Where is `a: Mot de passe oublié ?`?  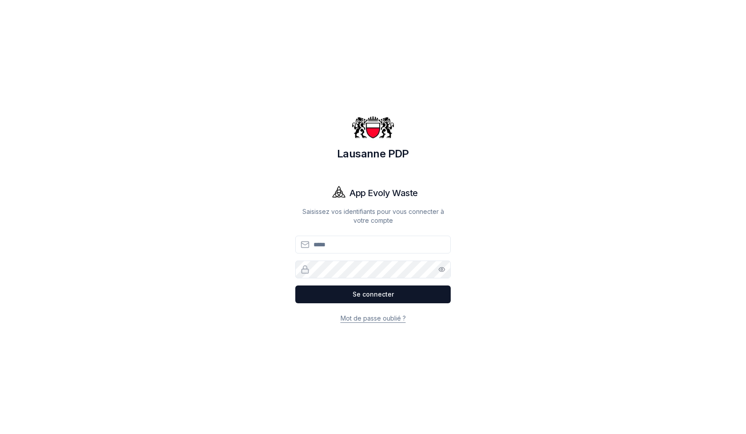 a: Mot de passe oublié ? is located at coordinates (373, 318).